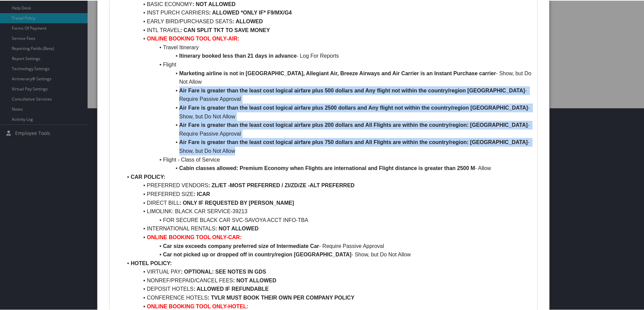 The height and width of the screenshot is (310, 644). I want to click on li: VIRTUAL PAY, so click(327, 271).